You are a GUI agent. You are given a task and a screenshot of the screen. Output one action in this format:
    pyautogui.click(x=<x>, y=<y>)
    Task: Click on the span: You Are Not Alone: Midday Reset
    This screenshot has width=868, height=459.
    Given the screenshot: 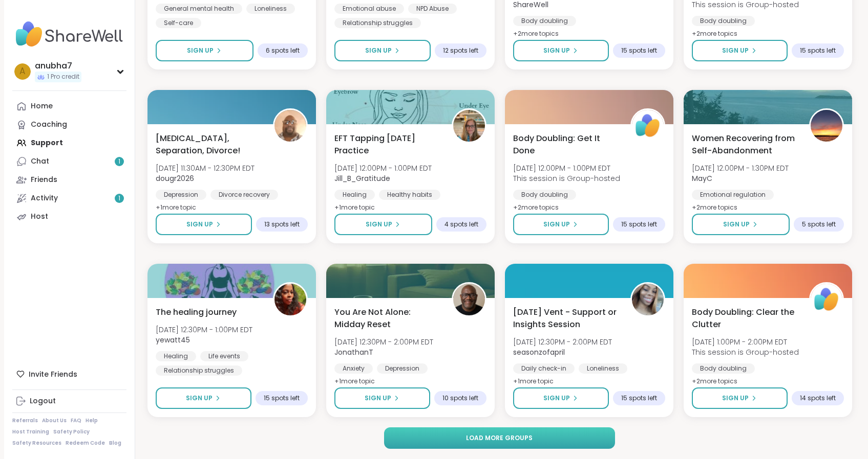 What is the action you would take?
    pyautogui.click(x=388, y=318)
    